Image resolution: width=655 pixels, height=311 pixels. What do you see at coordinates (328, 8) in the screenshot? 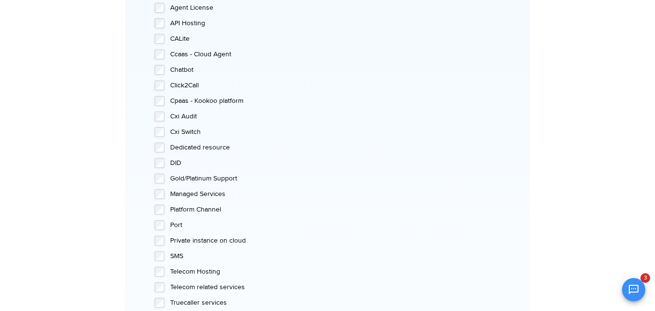
I see `label: Agent License` at bounding box center [328, 8].